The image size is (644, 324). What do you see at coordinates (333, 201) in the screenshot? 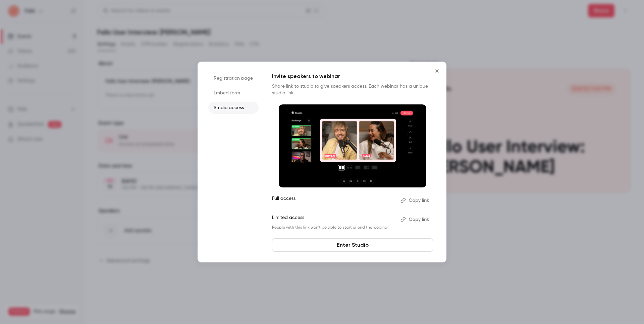
I see `p: Full access` at bounding box center [333, 201].